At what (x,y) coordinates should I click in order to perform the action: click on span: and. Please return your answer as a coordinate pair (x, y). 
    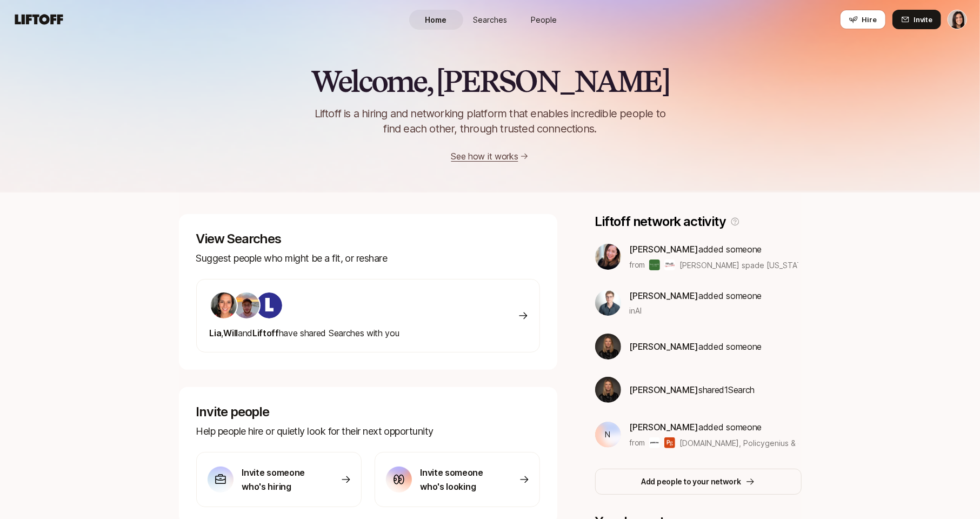
    Looking at the image, I should click on (245, 333).